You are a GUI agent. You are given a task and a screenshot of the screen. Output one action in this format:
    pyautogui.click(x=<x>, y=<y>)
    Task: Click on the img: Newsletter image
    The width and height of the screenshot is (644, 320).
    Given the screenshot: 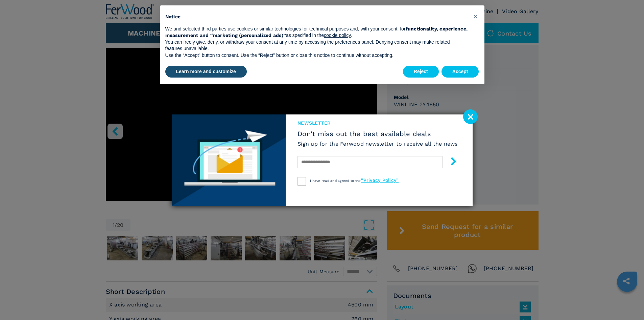 What is the action you would take?
    pyautogui.click(x=229, y=160)
    